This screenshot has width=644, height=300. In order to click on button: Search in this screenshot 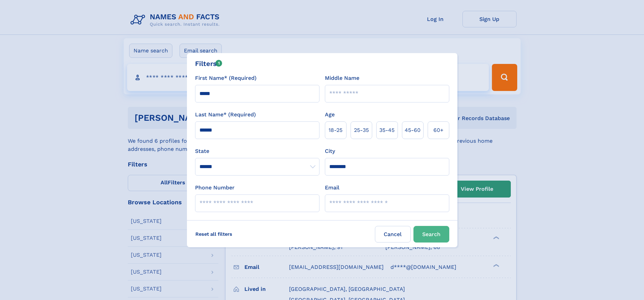, I will do `click(431, 234)`.